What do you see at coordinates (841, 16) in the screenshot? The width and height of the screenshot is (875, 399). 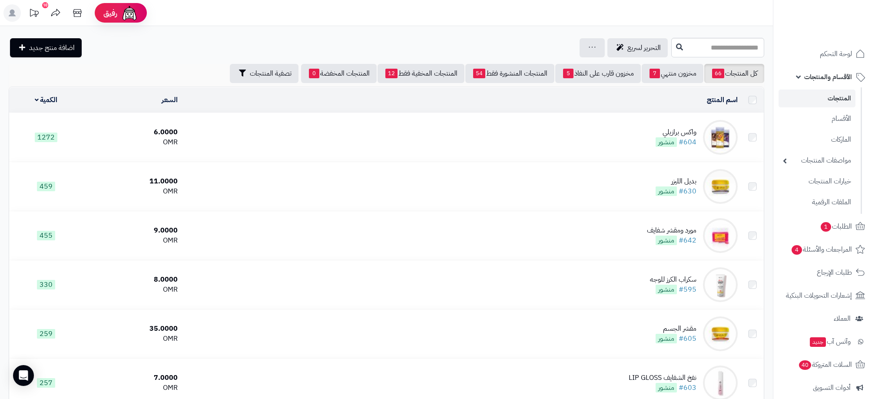 I see `img: logo-2.png` at bounding box center [841, 16].